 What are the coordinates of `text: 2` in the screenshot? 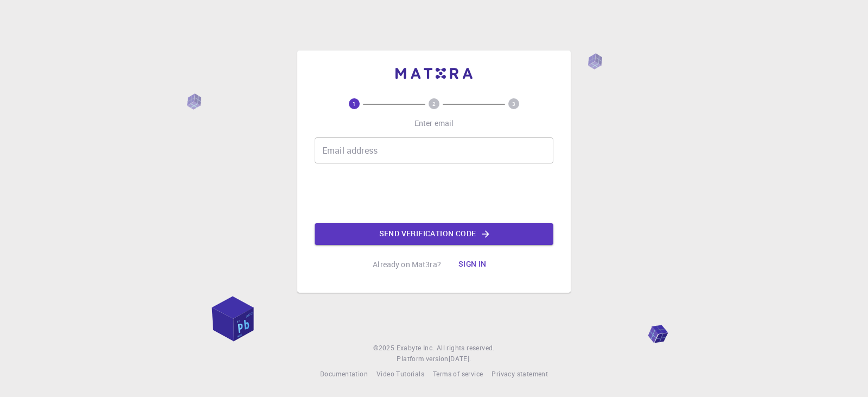 It's located at (434, 104).